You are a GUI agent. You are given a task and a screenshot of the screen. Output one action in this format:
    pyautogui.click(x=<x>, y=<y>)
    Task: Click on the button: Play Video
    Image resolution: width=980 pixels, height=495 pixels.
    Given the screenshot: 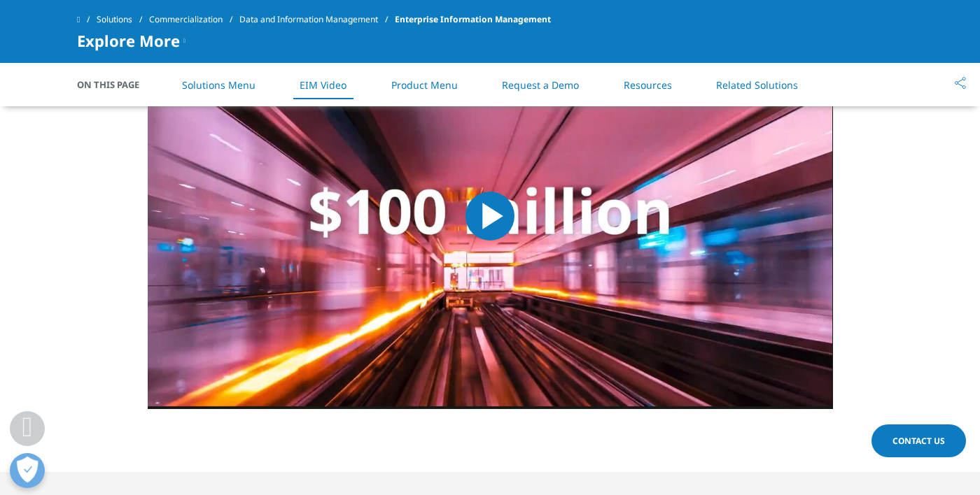 What is the action you would take?
    pyautogui.click(x=490, y=216)
    